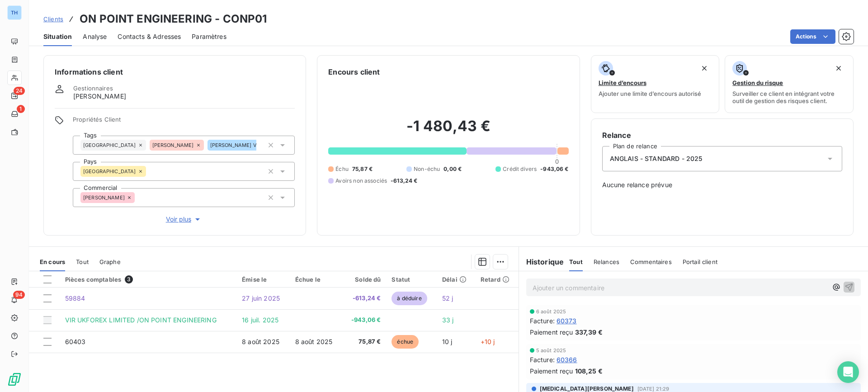 The image size is (868, 392). What do you see at coordinates (541, 262) in the screenshot?
I see `h6: Historique` at bounding box center [541, 262].